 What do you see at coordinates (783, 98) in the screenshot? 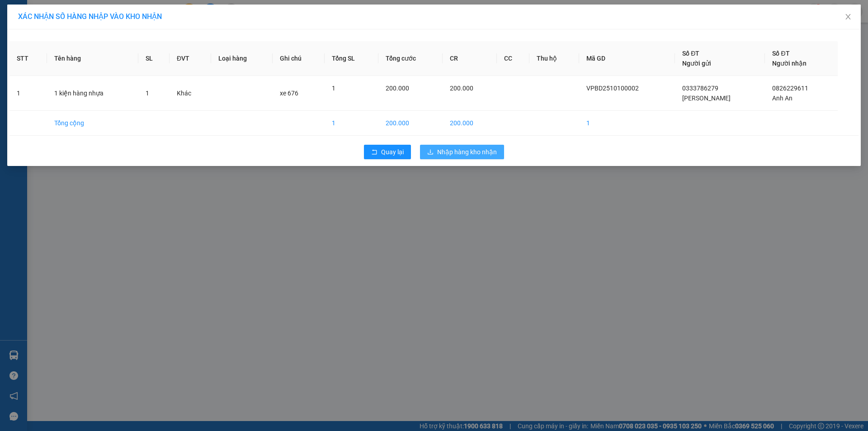
I see `span: Anh An` at bounding box center [783, 98].